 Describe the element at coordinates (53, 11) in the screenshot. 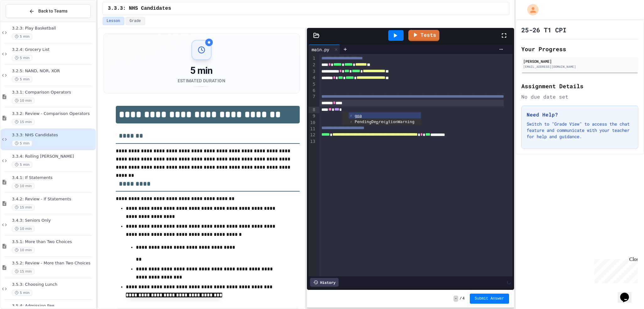

I see `span: Back to Teams` at that location.